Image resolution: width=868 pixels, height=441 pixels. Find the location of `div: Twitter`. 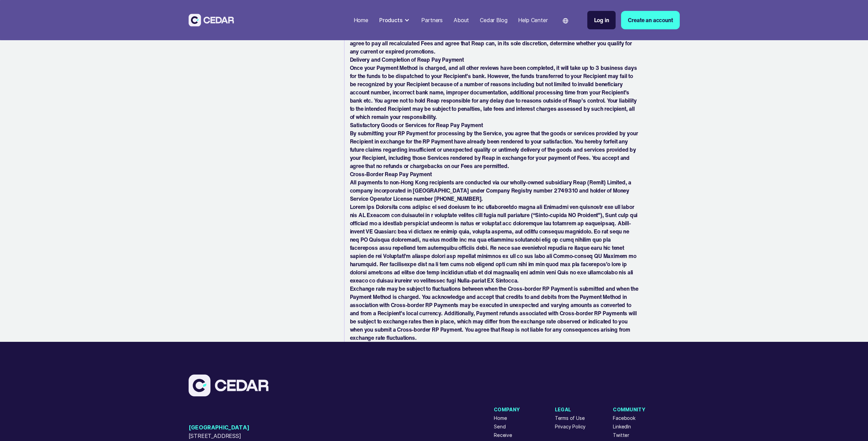

div: Twitter is located at coordinates (621, 435).